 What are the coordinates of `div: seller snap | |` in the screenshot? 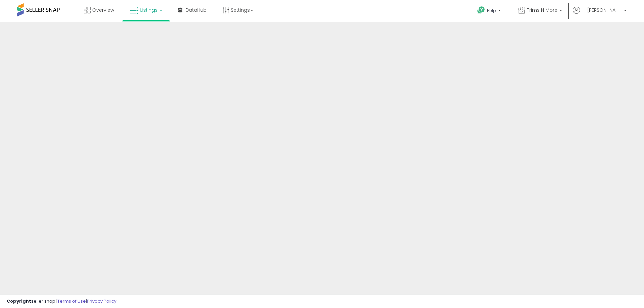 It's located at (62, 301).